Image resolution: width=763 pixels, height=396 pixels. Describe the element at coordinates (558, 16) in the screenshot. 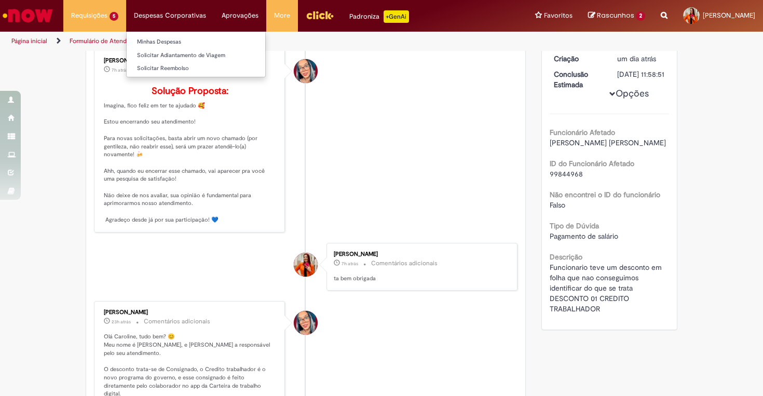

I see `span: Favoritos` at that location.